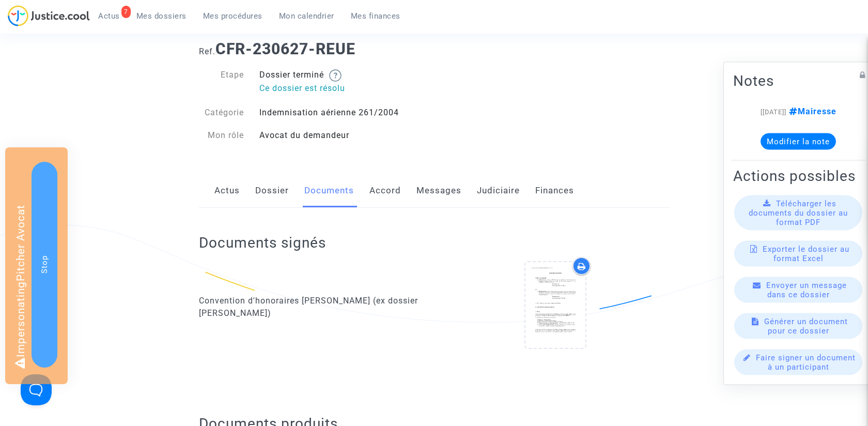 This screenshot has width=868, height=426. I want to click on div: Dossier terminé, so click(343, 82).